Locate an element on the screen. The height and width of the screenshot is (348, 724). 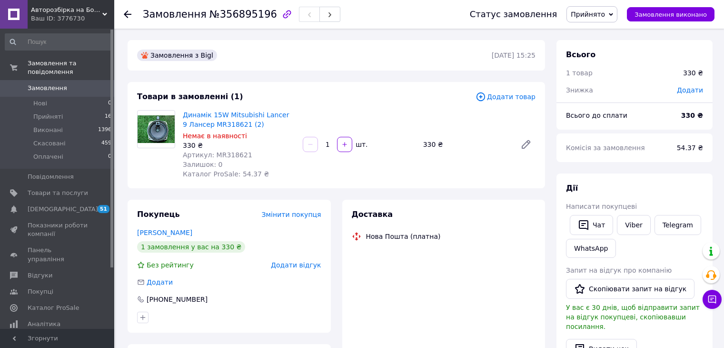
button: Чат is located at coordinates (591, 225).